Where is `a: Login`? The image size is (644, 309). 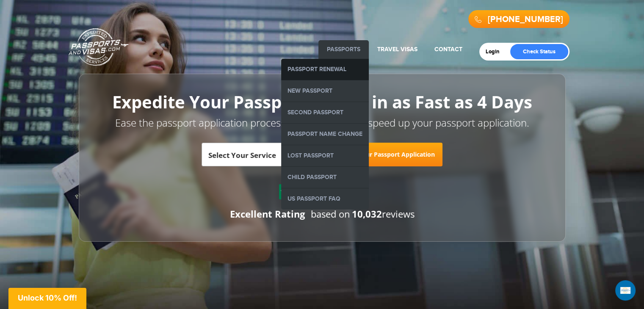
a: Login is located at coordinates (495, 52).